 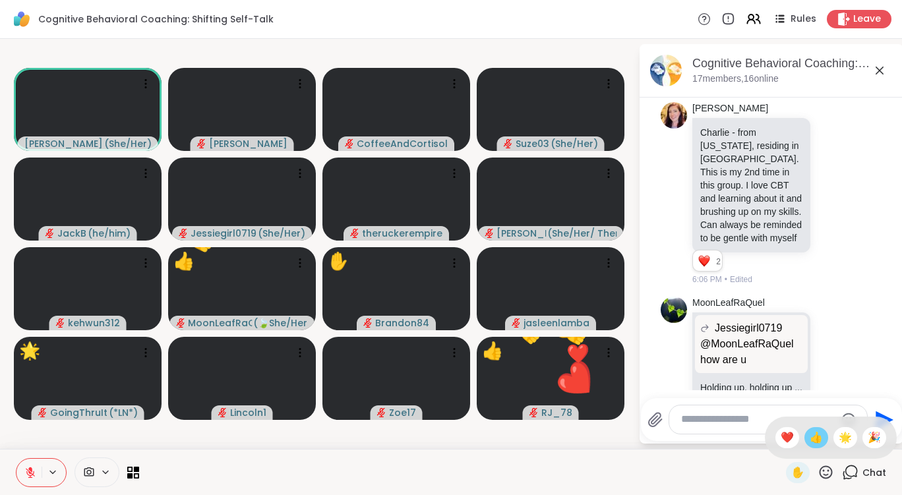 I want to click on img: Cognitive Behavioral Coaching: Shifting Self-Talk, Sep 09, so click(x=666, y=71).